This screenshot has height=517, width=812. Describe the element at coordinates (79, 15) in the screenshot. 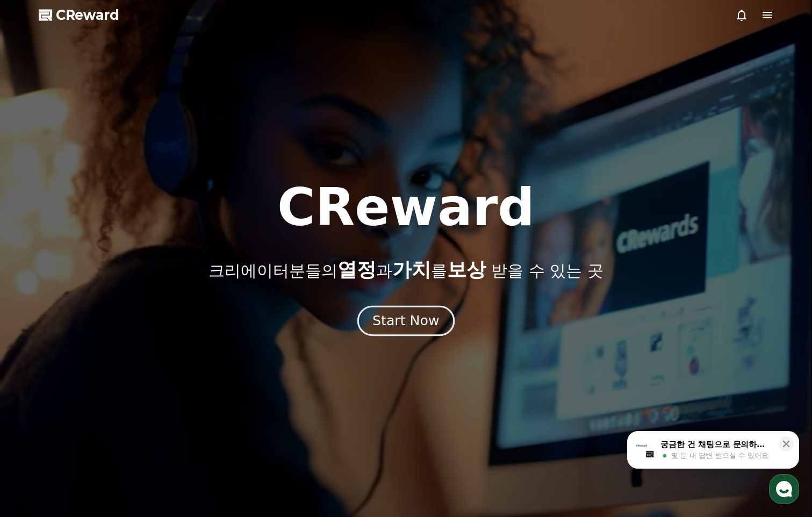

I see `a: CReward` at that location.